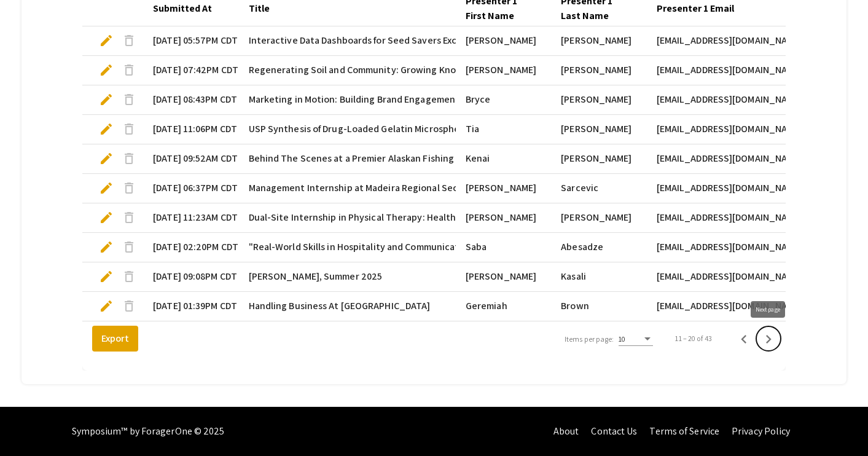 The image size is (868, 456). Describe the element at coordinates (504, 101) in the screenshot. I see `mat-cell: Bryce` at that location.